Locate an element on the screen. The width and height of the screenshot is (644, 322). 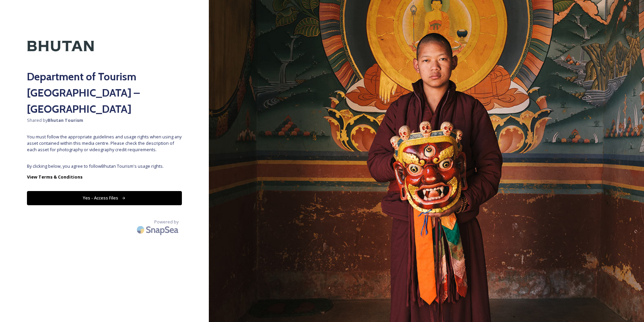
span: Shared by is located at coordinates (105, 120).